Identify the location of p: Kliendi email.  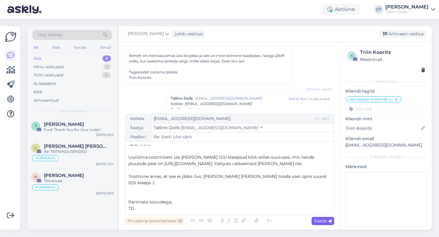
(386, 139).